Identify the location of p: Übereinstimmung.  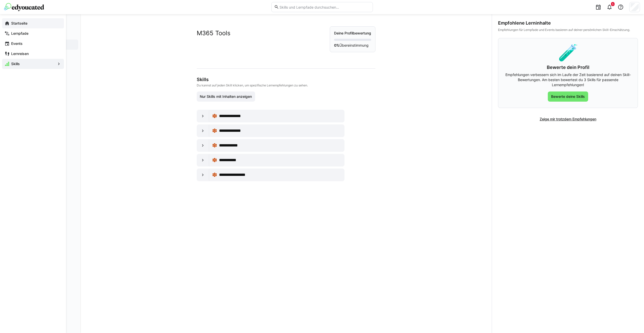
(353, 45).